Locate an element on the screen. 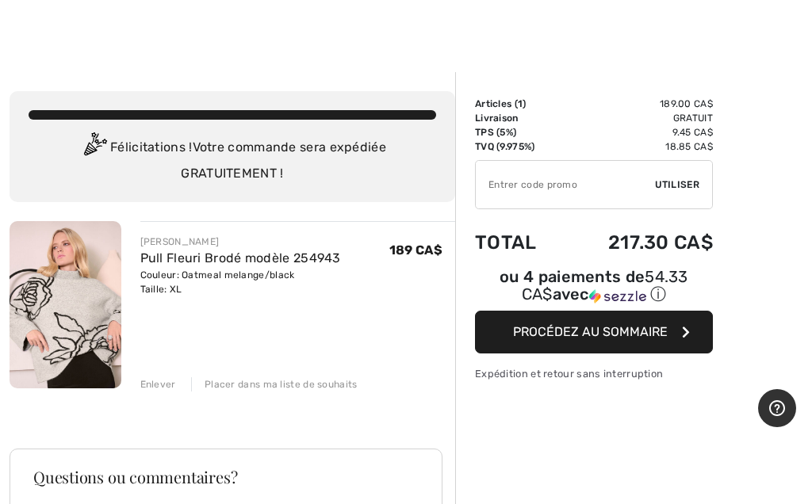  button: Procédez au sommaire is located at coordinates (595, 332).